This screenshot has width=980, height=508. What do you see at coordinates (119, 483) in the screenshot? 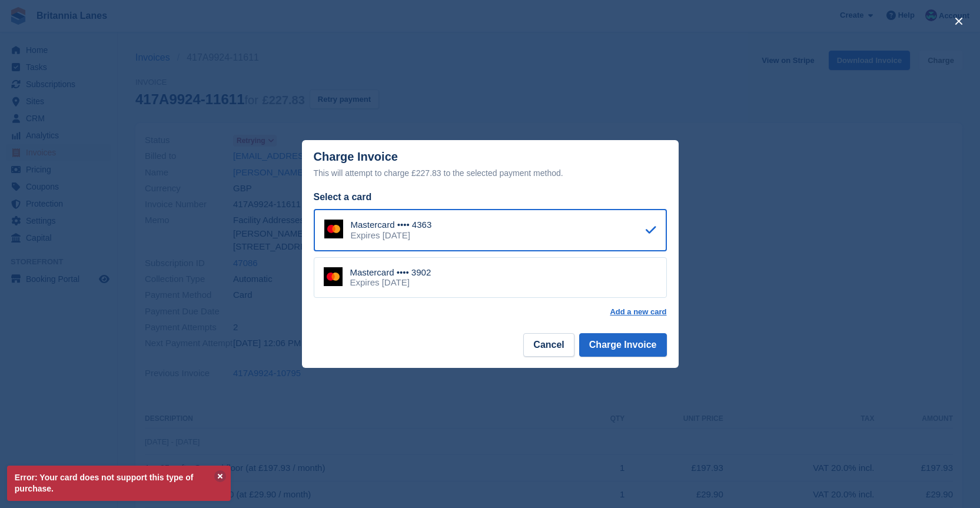
I see `p: Error: Your card does not support this type of purchase.` at bounding box center [119, 483].